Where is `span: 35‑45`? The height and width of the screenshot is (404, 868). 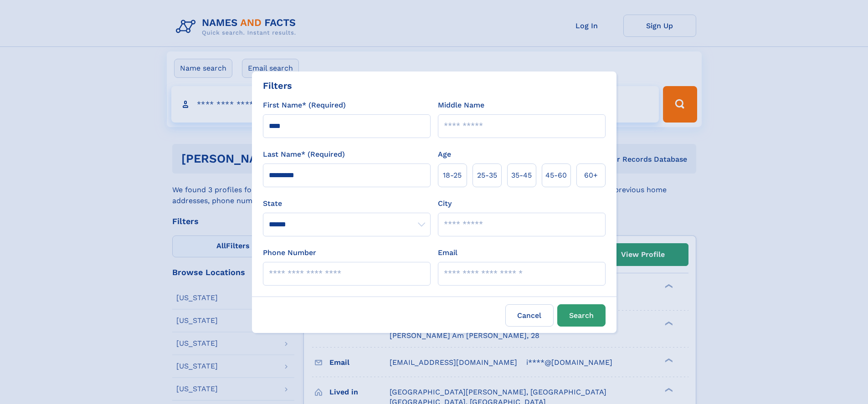
span: 35‑45 is located at coordinates (521, 175).